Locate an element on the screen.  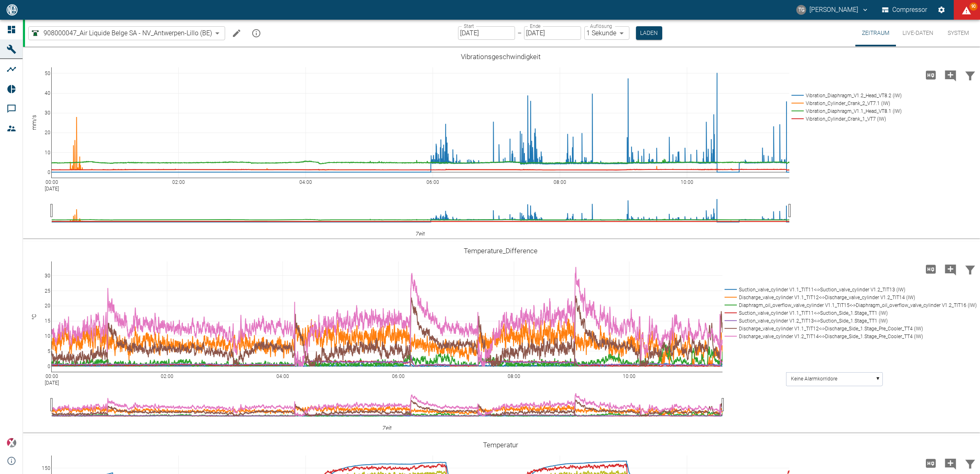
button: Compressor is located at coordinates (905, 10).